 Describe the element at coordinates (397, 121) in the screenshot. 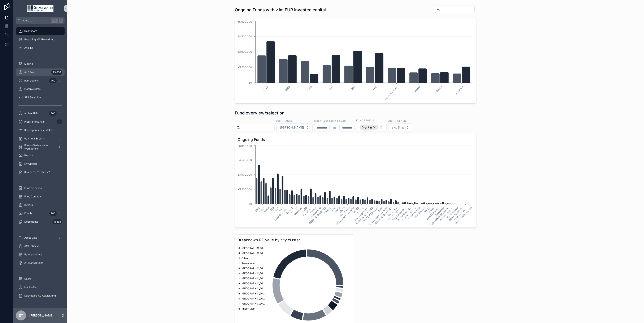

I see `label: Asset class` at that location.